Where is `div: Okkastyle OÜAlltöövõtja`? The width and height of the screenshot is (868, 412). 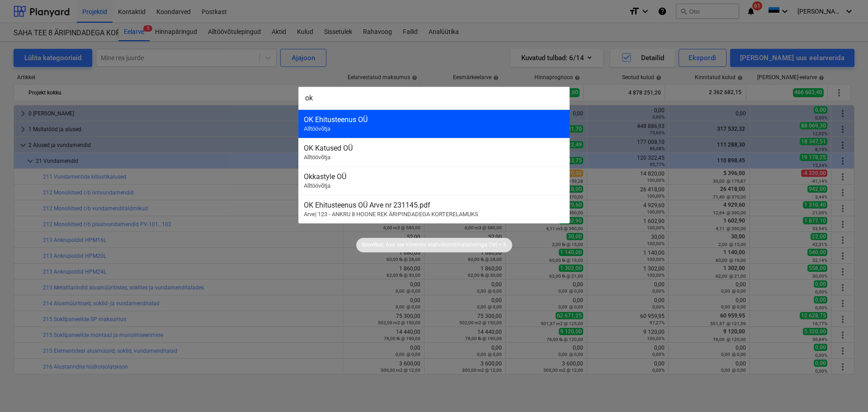 div: Okkastyle OÜAlltöövõtja is located at coordinates (434, 181).